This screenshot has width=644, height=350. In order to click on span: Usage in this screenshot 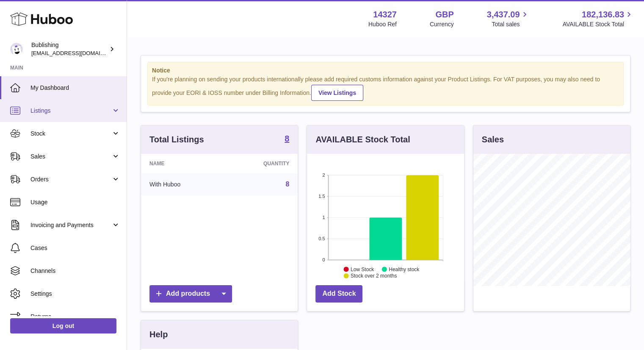, I will do `click(76, 202)`.